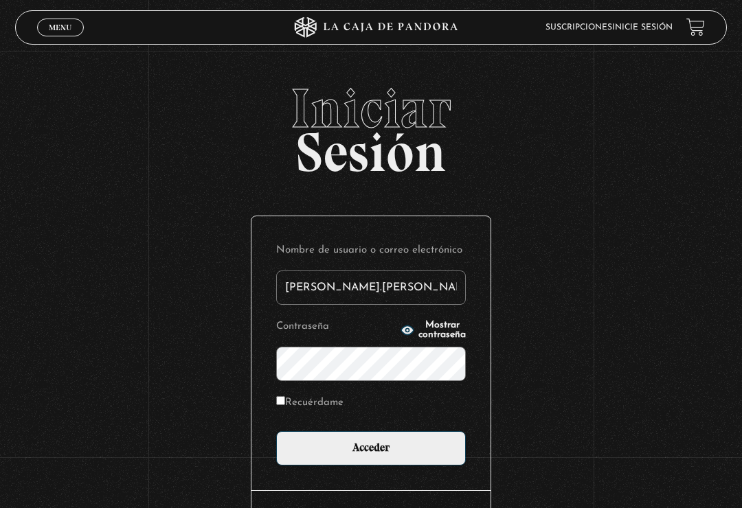  Describe the element at coordinates (60, 27) in the screenshot. I see `span: Menu` at that location.